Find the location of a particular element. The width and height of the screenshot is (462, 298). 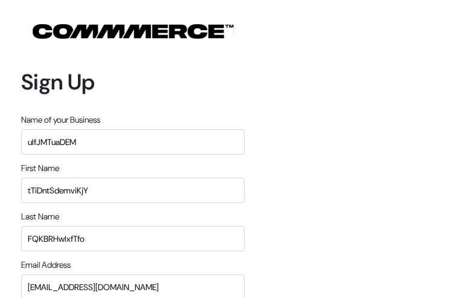

h1: Sign Up is located at coordinates (133, 82).